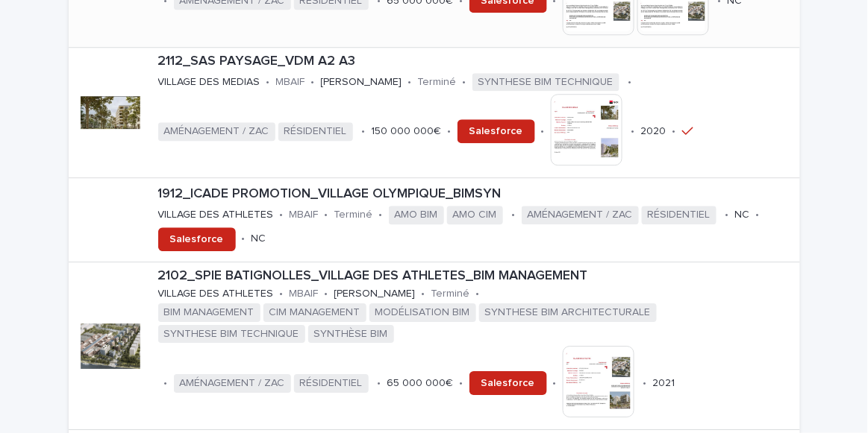 The height and width of the screenshot is (433, 868). What do you see at coordinates (209, 82) in the screenshot?
I see `p: VILLAGE DES MEDIAS` at bounding box center [209, 82].